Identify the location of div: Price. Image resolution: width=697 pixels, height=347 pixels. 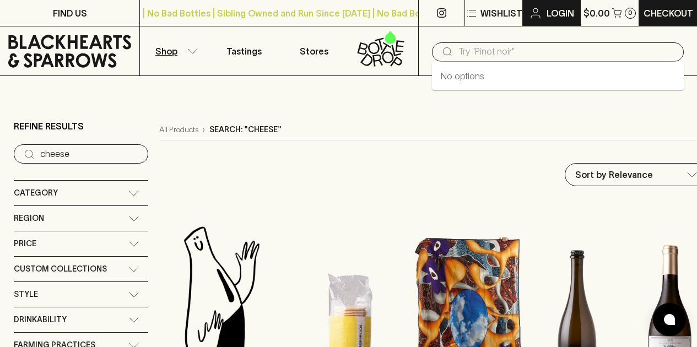
(81, 243).